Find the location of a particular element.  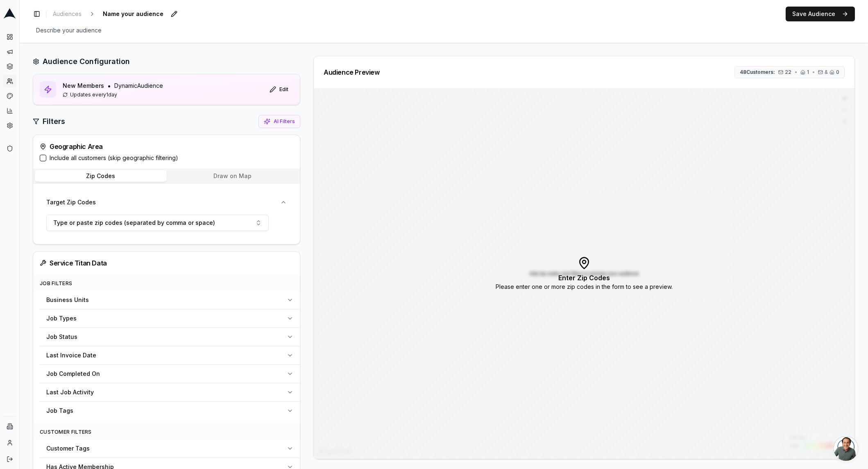

button: Customer Tags is located at coordinates (170, 448).